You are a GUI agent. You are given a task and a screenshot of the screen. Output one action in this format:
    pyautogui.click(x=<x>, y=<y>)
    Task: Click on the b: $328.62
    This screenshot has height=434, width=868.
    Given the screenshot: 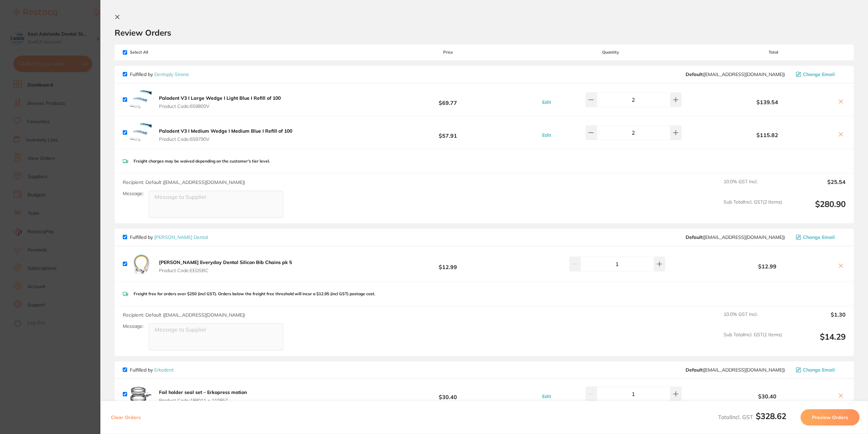 What is the action you would take?
    pyautogui.click(x=771, y=415)
    